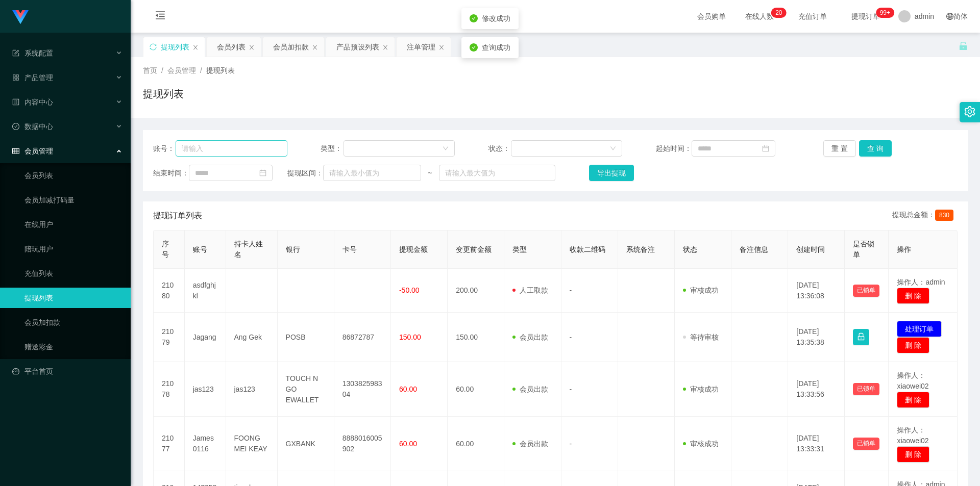 The image size is (980, 486). Describe the element at coordinates (776, 12) in the screenshot. I see `p: 2` at that location.